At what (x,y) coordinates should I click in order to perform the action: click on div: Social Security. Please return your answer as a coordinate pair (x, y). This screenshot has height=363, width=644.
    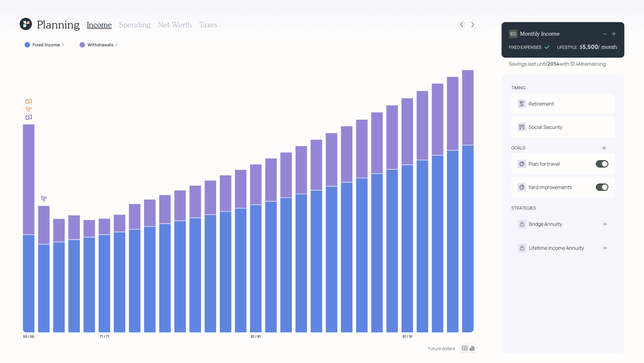
    Looking at the image, I should click on (546, 127).